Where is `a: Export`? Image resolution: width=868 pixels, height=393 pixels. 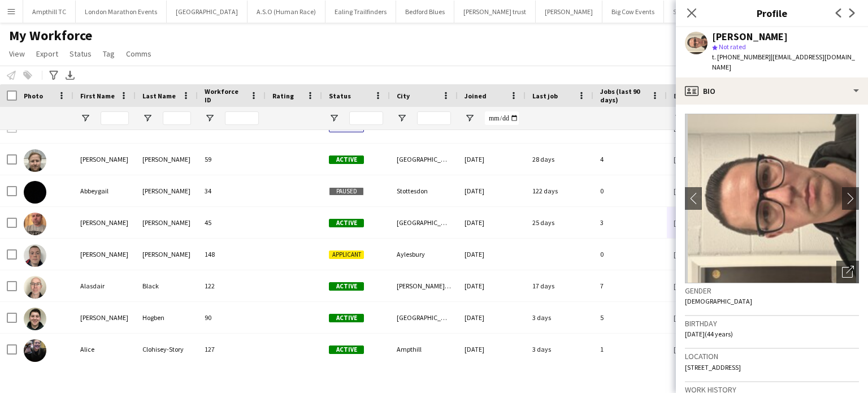 a: Export is located at coordinates (47, 54).